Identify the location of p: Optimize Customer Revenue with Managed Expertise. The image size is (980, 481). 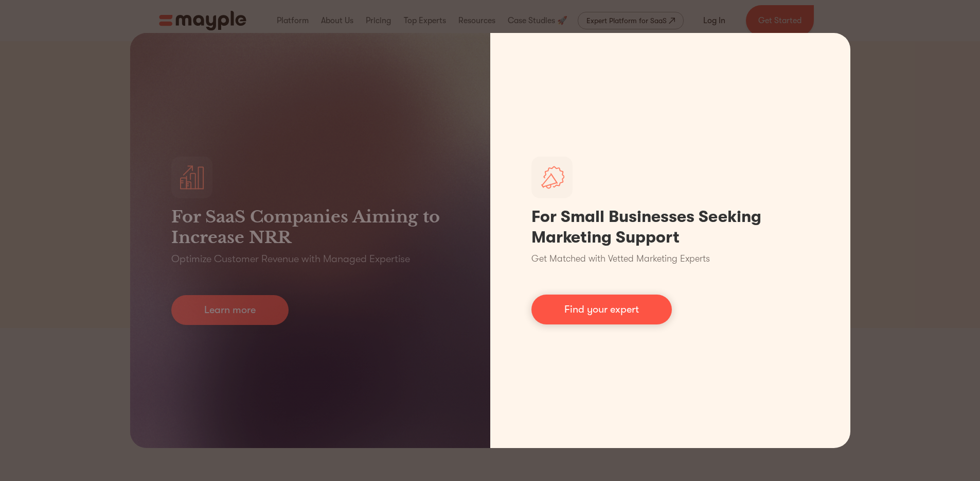
(291, 259).